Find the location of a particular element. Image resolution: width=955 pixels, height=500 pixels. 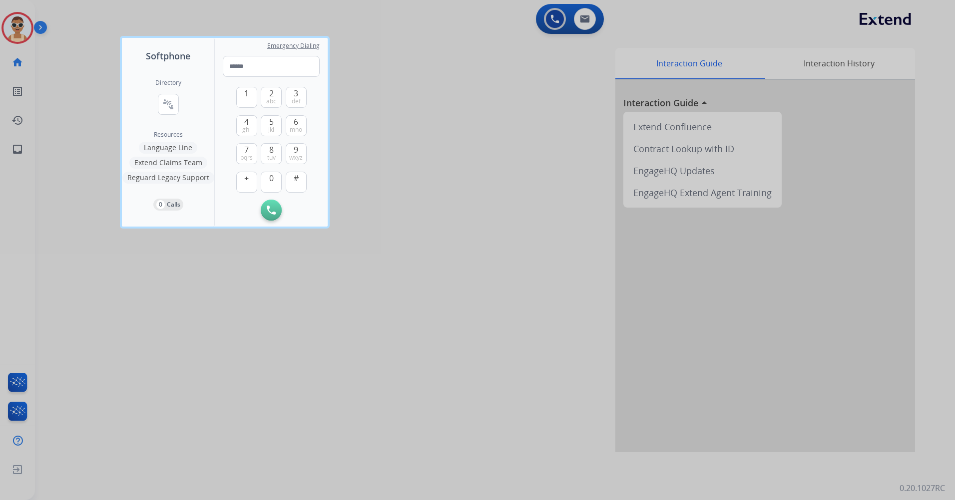

button: Reguard Legacy Support is located at coordinates (168, 178).